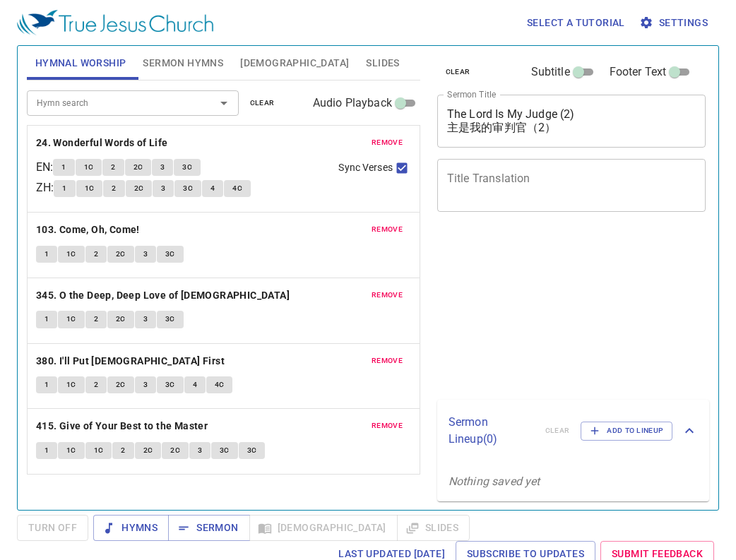 This screenshot has width=736, height=560. What do you see at coordinates (122, 426) in the screenshot?
I see `b: 415. Give of Your Best to the Master` at bounding box center [122, 426].